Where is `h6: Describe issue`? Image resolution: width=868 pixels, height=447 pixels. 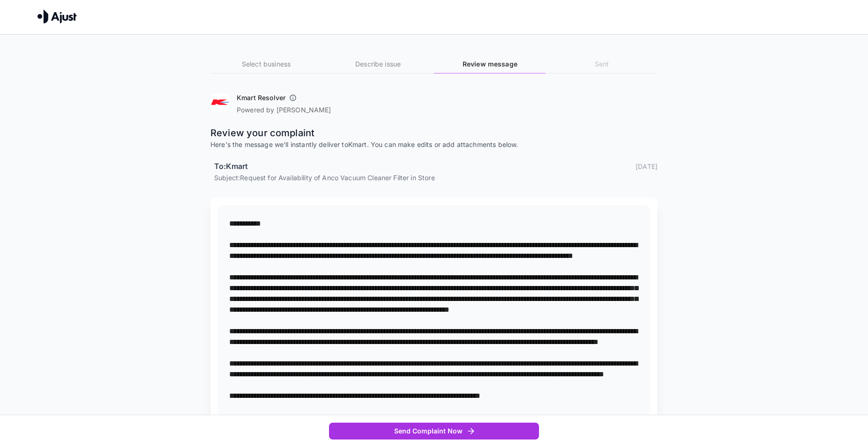 h6: Describe issue is located at coordinates (378, 64).